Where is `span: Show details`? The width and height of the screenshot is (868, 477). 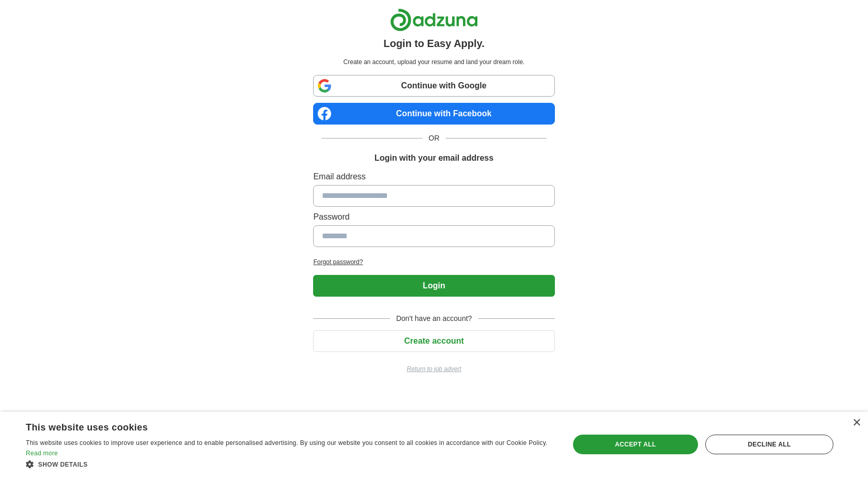 span: Show details is located at coordinates (63, 465).